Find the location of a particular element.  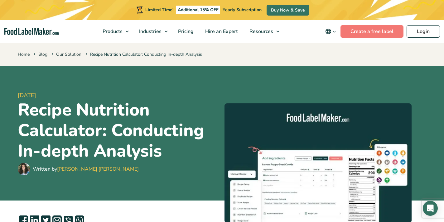

a: Blog is located at coordinates (43, 54).